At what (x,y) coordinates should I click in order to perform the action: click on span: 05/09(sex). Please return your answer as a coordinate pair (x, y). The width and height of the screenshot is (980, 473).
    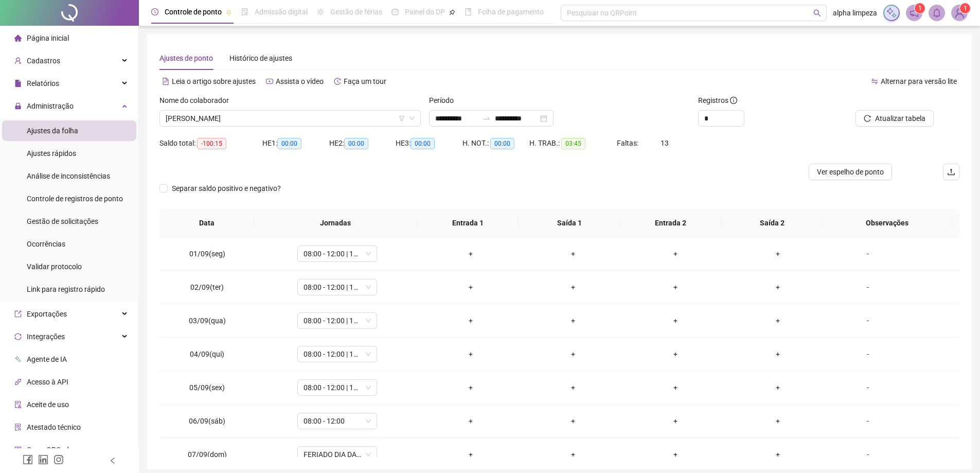
    Looking at the image, I should click on (207, 387).